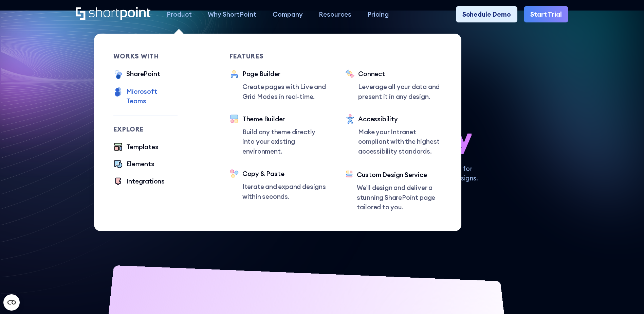 This screenshot has width=644, height=314. What do you see at coordinates (278, 85) in the screenshot?
I see `a: Page BuilderCreate pages with Live and Grid Modes in real-time.` at bounding box center [278, 85].